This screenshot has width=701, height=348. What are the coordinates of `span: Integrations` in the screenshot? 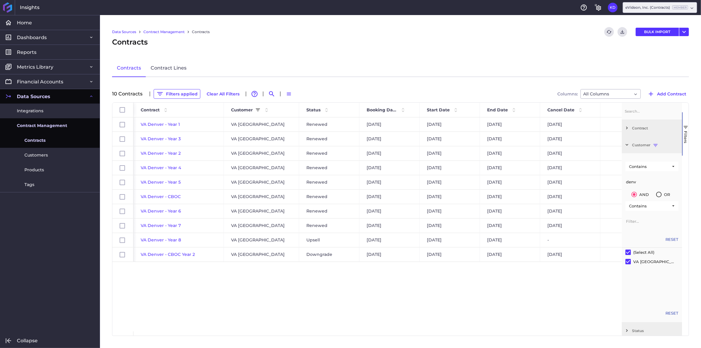 It's located at (30, 111).